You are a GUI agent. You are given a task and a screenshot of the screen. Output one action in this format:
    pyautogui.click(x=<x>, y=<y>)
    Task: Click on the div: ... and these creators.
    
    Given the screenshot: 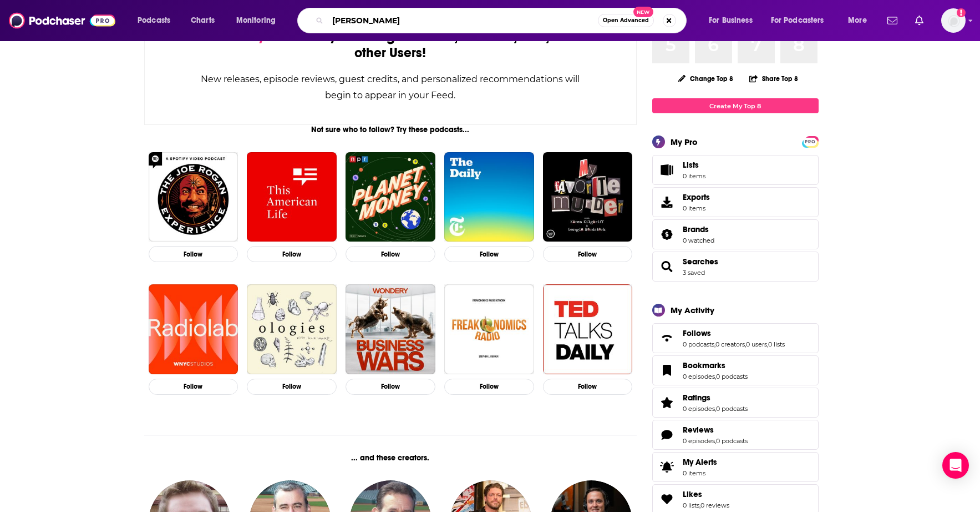 What is the action you would take?
    pyautogui.click(x=390, y=457)
    